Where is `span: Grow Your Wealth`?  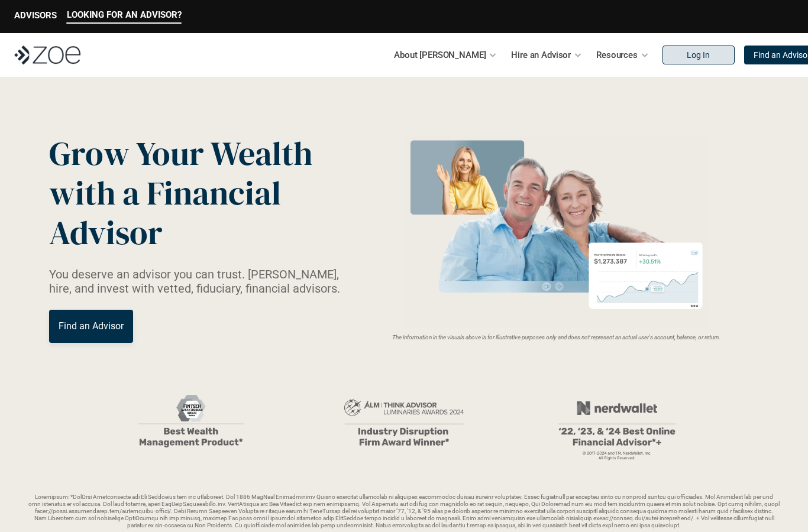 span: Grow Your Wealth is located at coordinates (180, 153).